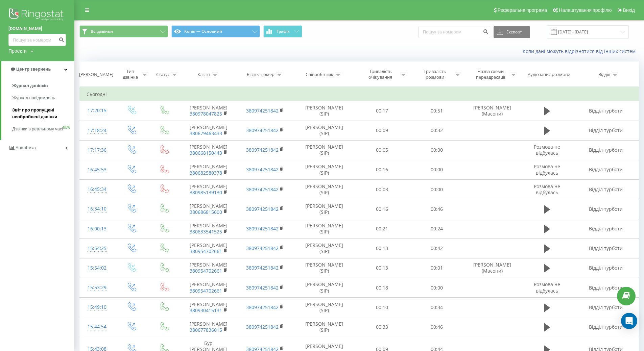  I want to click on div: 16:45:53, so click(97, 170).